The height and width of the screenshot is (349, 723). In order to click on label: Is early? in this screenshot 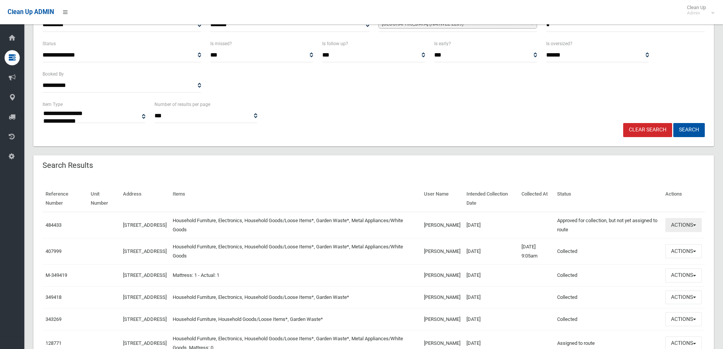, I will do `click(442, 44)`.